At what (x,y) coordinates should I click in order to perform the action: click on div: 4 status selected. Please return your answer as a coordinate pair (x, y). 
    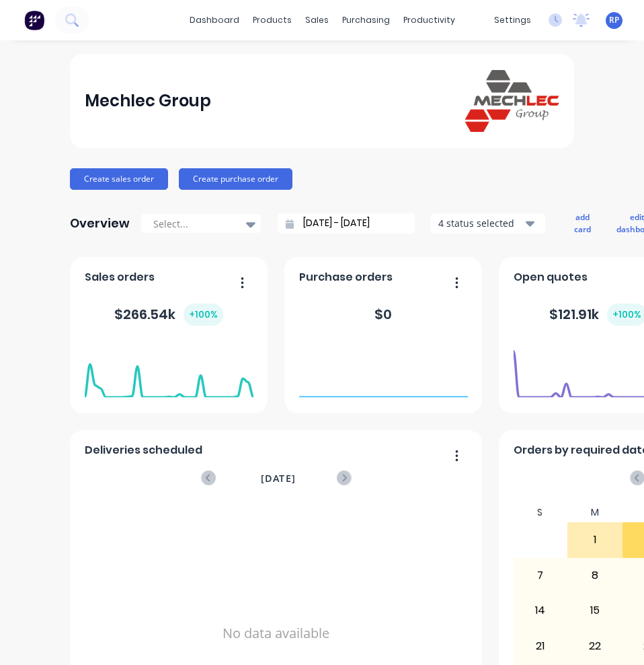
    Looking at the image, I should click on (481, 223).